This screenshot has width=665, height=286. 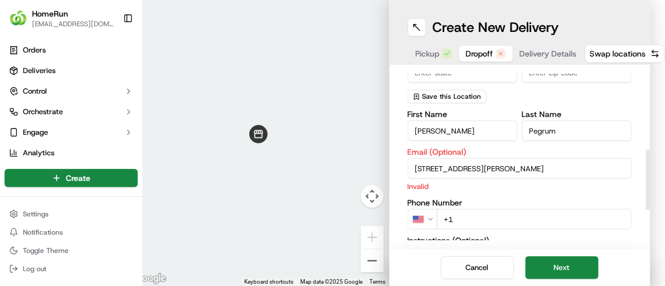 What do you see at coordinates (71, 178) in the screenshot?
I see `button: Create` at bounding box center [71, 178].